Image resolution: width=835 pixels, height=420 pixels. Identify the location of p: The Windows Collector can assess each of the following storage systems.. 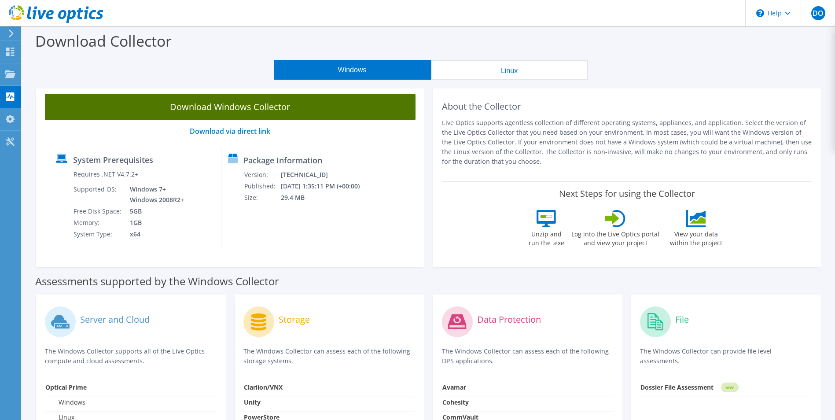
(329, 356).